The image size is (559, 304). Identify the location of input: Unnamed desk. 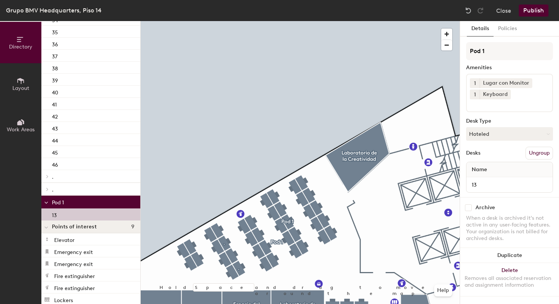
(510, 185).